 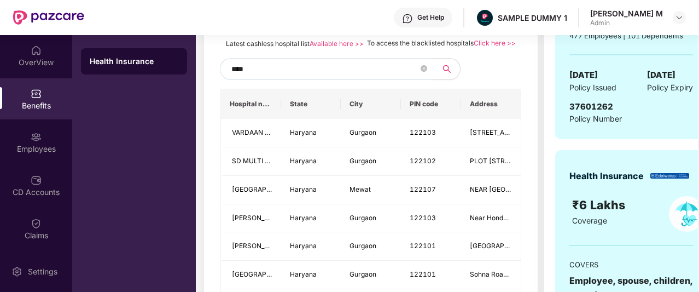 I want to click on button: search, so click(x=447, y=69).